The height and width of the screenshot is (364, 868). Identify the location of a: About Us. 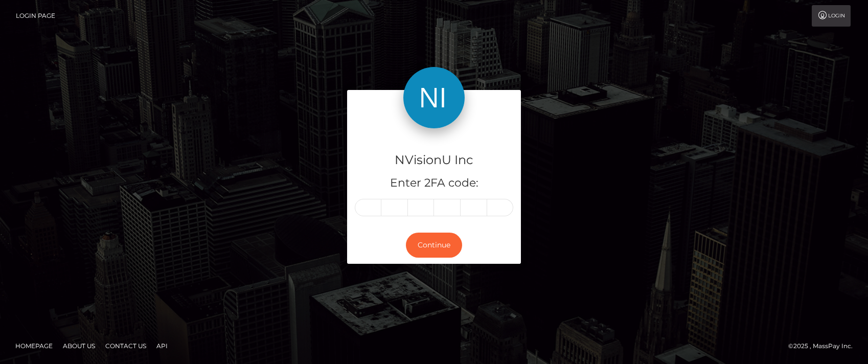
(79, 346).